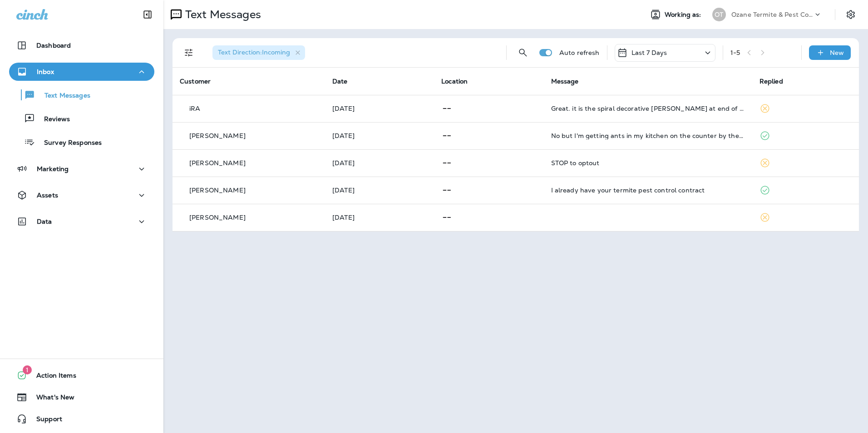 Image resolution: width=868 pixels, height=433 pixels. Describe the element at coordinates (147, 15) in the screenshot. I see `button: Collapse Sidebar` at that location.